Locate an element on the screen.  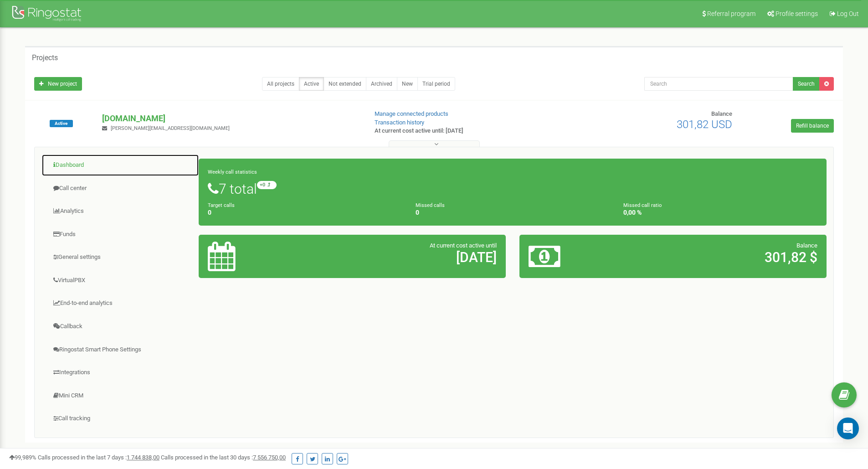
small: Missed call ratio is located at coordinates (642, 205).